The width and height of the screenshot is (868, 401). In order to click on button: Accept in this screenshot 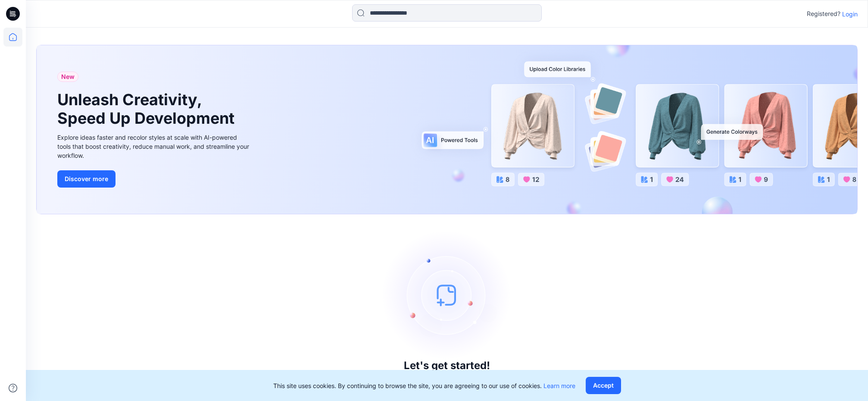, I will do `click(603, 386)`.